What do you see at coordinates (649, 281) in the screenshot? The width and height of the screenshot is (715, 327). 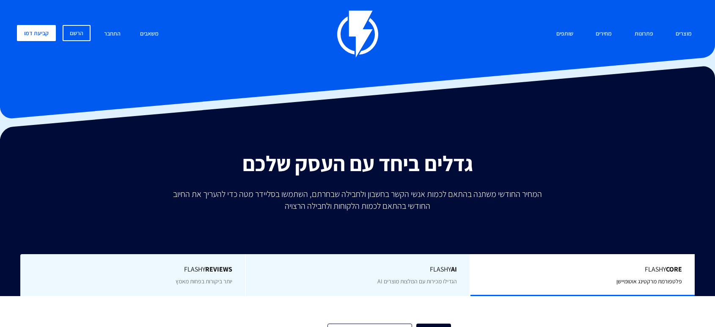 I see `span: פלטפורמת מרקטינג אוטומיישן` at bounding box center [649, 281].